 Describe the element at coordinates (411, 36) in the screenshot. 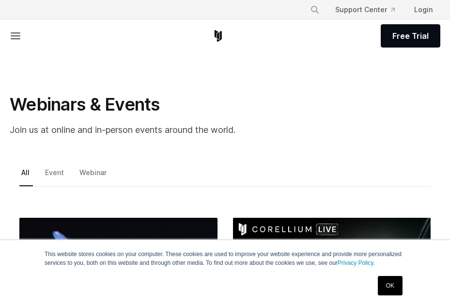

I see `span: Free Trial` at that location.